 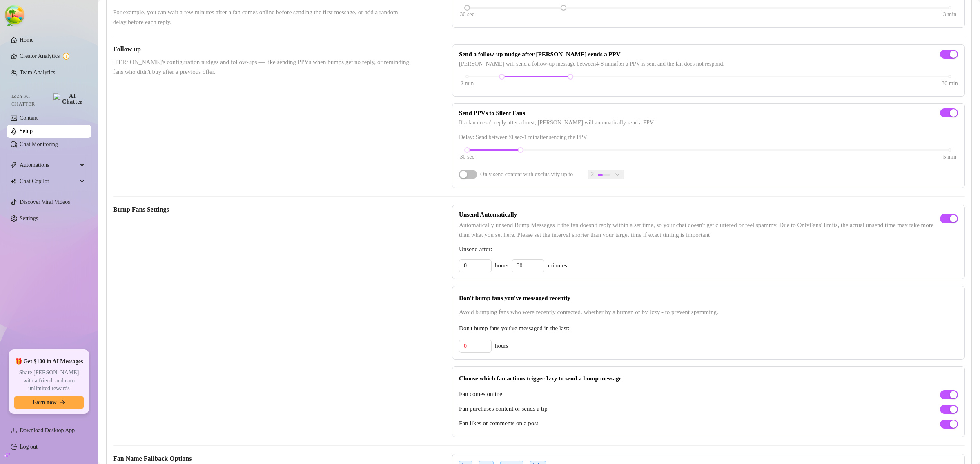 I want to click on a: Log out, so click(x=29, y=447).